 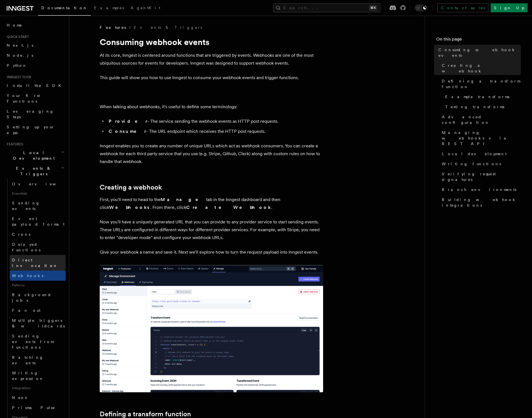 What do you see at coordinates (38, 221) in the screenshot?
I see `span: Event payload format` at bounding box center [38, 221].